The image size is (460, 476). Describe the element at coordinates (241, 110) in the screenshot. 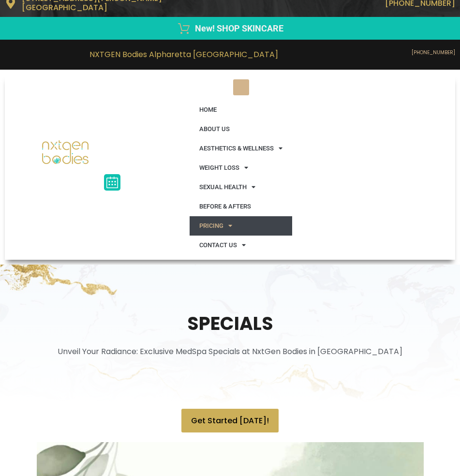

I see `a: Home` at that location.